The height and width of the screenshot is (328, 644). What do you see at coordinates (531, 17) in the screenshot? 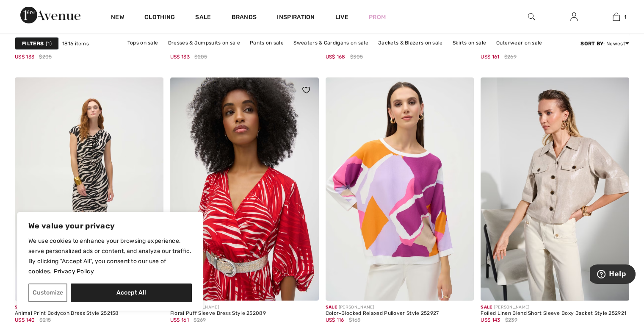
I see `img: search the website` at bounding box center [531, 17].